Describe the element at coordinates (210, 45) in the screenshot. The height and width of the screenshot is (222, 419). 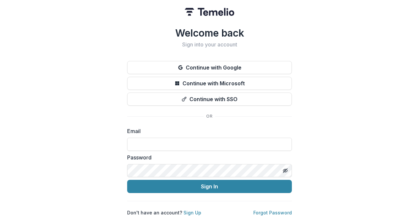
I see `h2: Sign into your account` at that location.